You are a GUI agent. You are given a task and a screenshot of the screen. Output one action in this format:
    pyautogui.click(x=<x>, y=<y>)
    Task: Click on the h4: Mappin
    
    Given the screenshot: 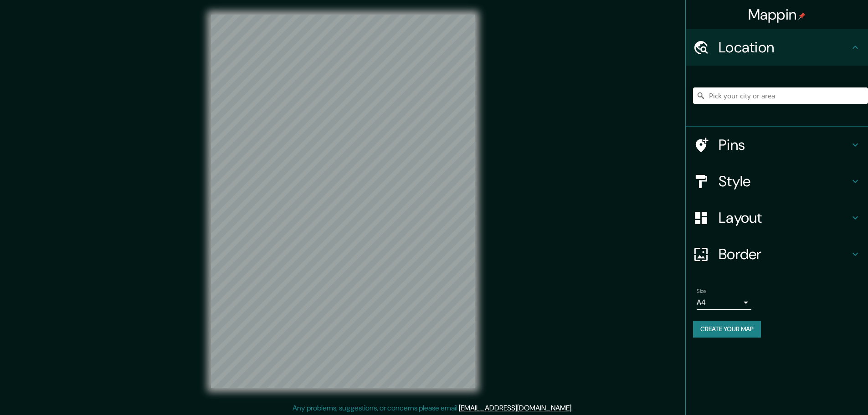 What is the action you would take?
    pyautogui.click(x=777, y=15)
    